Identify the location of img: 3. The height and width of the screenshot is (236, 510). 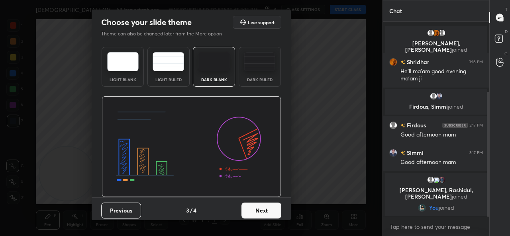
(436, 180).